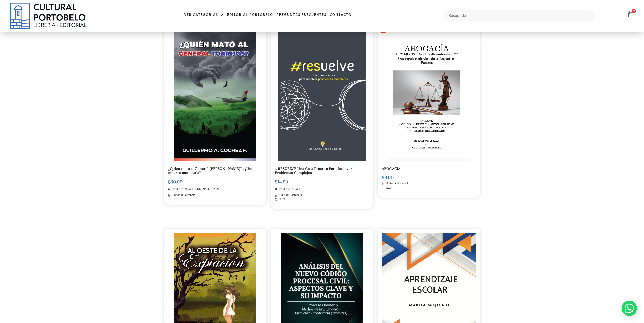  Describe the element at coordinates (634, 11) in the screenshot. I see `span: 0` at that location.